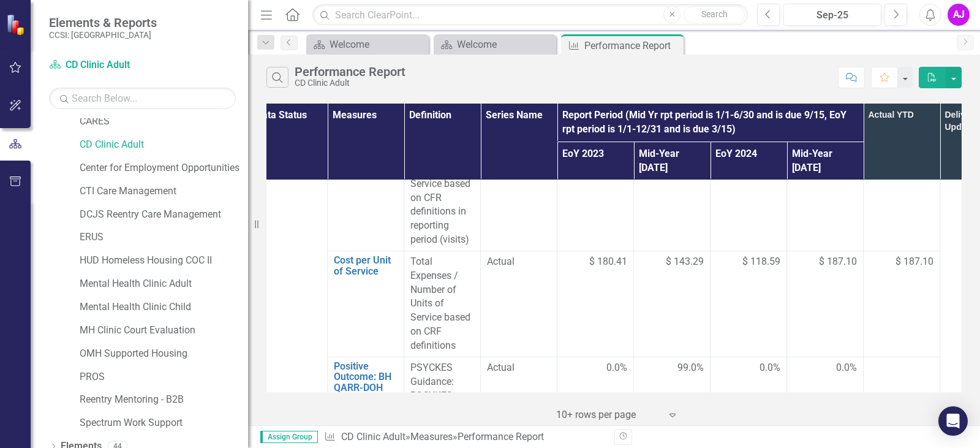 The width and height of the screenshot is (980, 448). I want to click on input: Search ClearPoint..., so click(530, 15).